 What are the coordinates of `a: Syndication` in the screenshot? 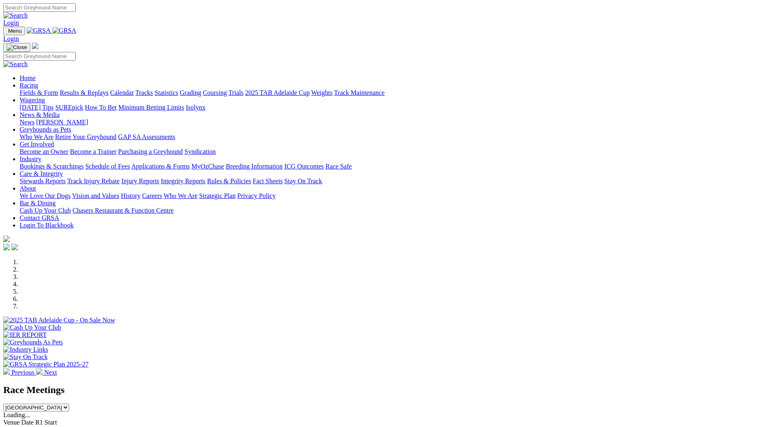 It's located at (200, 151).